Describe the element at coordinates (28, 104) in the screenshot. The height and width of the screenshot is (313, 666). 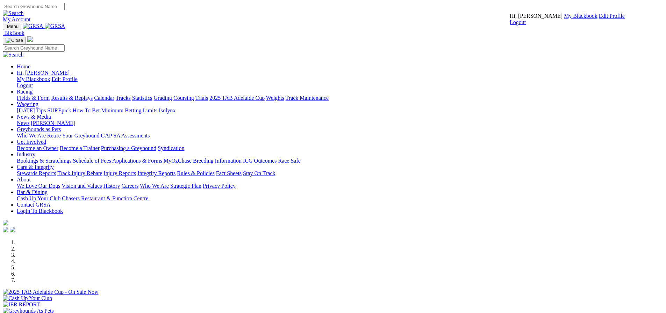
I see `a: Wagering` at that location.